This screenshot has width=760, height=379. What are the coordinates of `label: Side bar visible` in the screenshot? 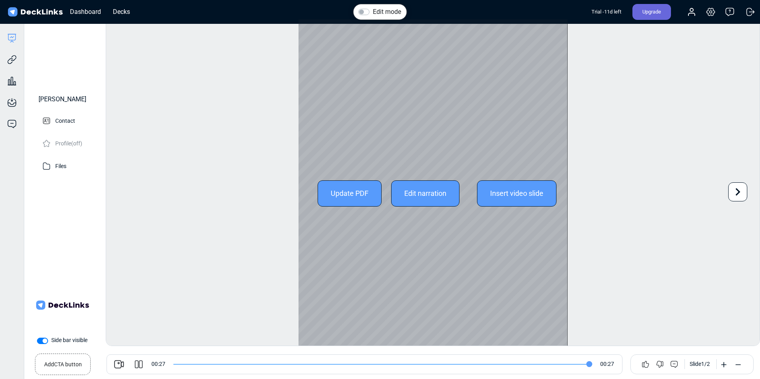 It's located at (69, 340).